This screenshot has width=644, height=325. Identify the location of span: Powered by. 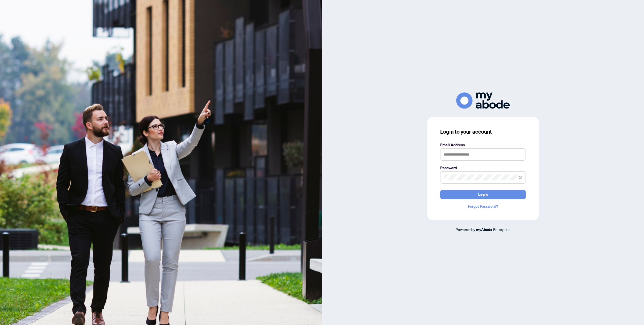
(465, 229).